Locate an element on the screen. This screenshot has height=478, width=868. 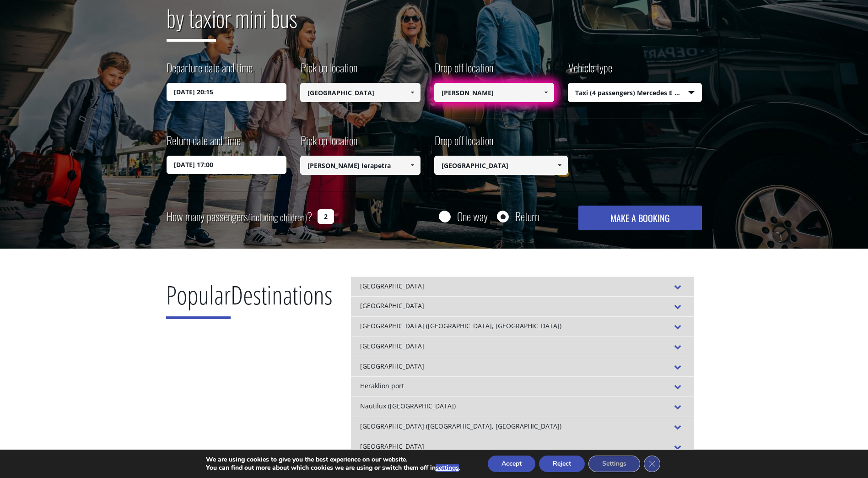
label: Return is located at coordinates (527, 216).